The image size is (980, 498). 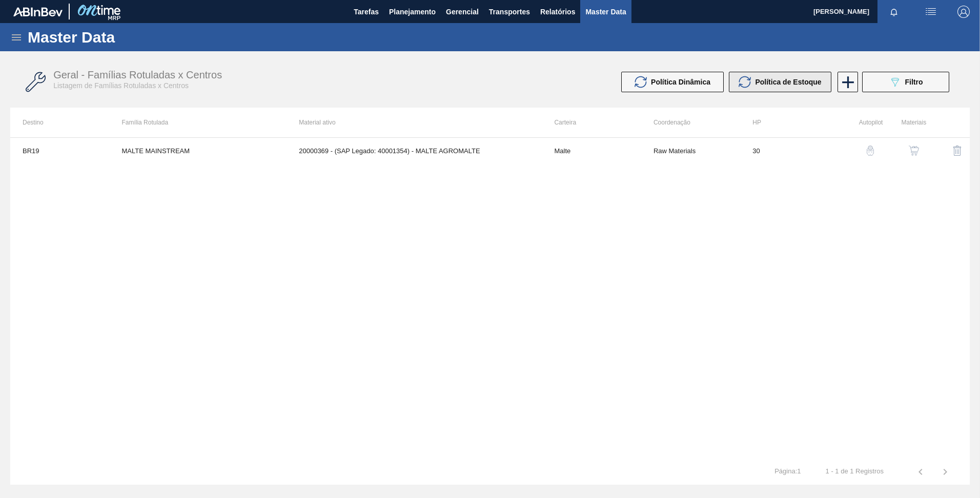 I want to click on td: Página : 1, so click(x=787, y=467).